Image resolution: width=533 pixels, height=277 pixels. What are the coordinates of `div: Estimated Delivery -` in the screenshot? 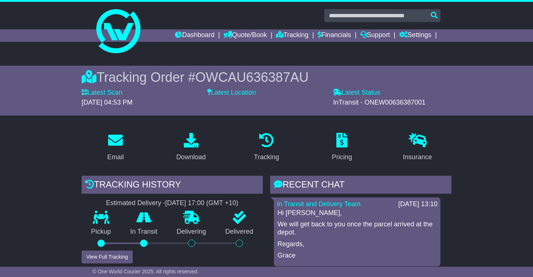 It's located at (172, 204).